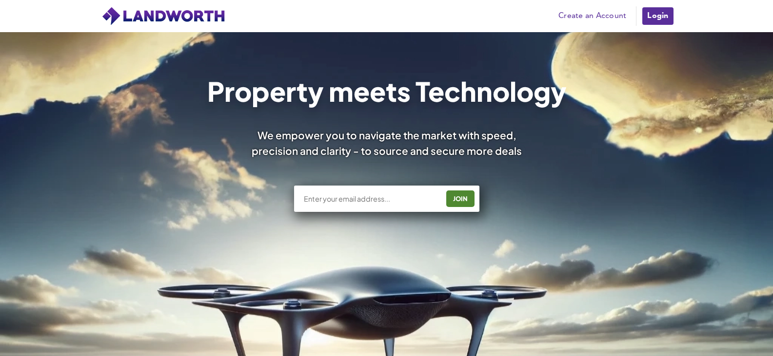 This screenshot has width=773, height=356. I want to click on a: Create an Account, so click(592, 16).